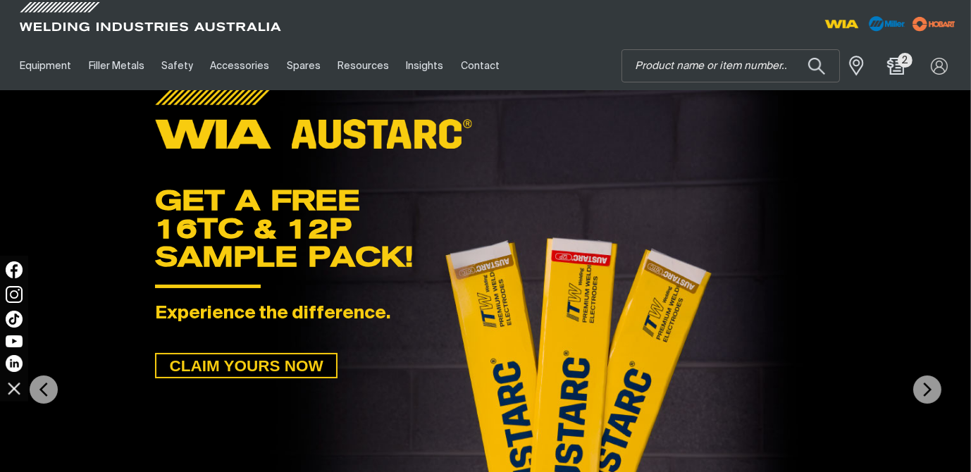 Image resolution: width=971 pixels, height=472 pixels. What do you see at coordinates (485, 314) in the screenshot?
I see `div: Experience the difference.` at bounding box center [485, 314].